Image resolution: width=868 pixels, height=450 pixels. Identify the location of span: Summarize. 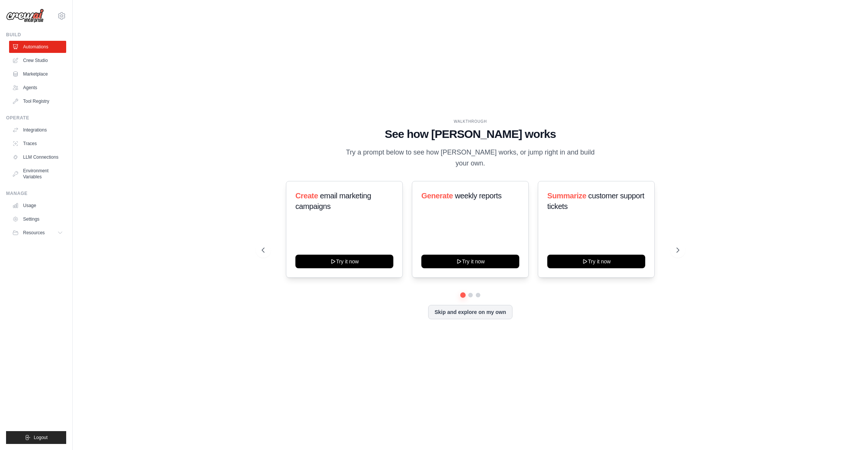
(567, 196).